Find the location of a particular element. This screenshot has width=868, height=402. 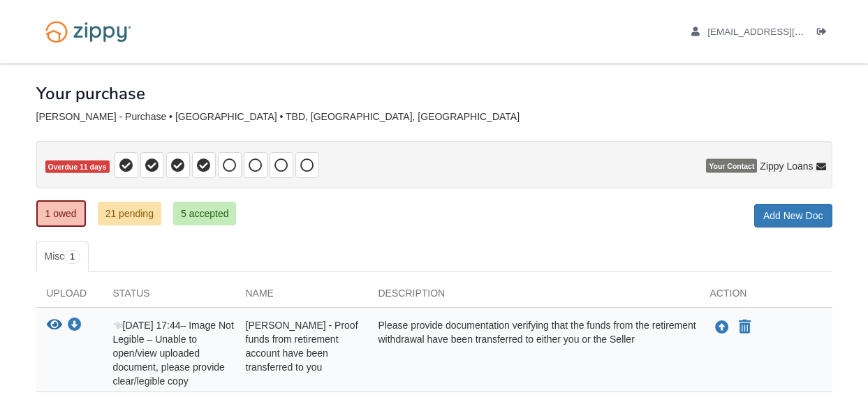

img: Logo is located at coordinates (88, 32).